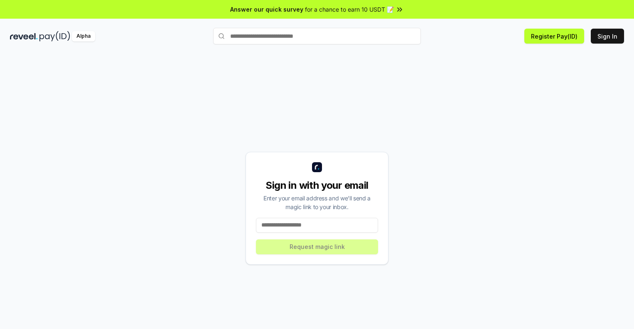 The image size is (634, 329). Describe the element at coordinates (24, 36) in the screenshot. I see `img: reveel_dark` at that location.